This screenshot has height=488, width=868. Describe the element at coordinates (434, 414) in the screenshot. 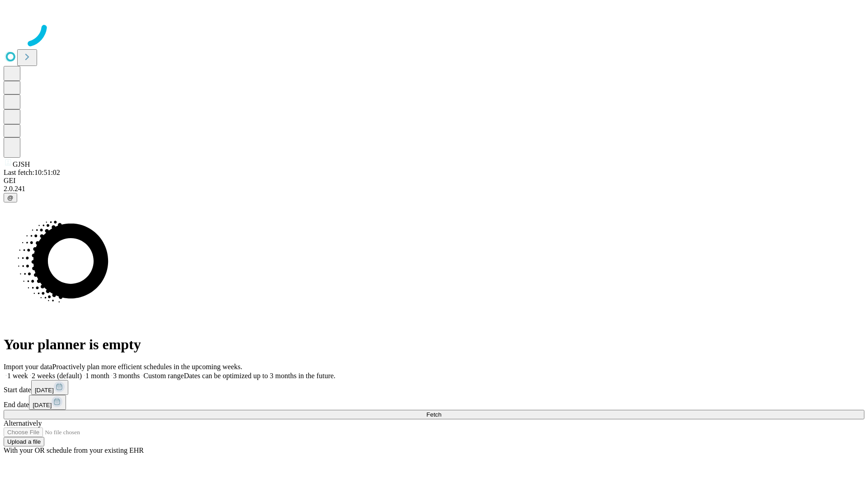

I see `span: Fetch` at that location.